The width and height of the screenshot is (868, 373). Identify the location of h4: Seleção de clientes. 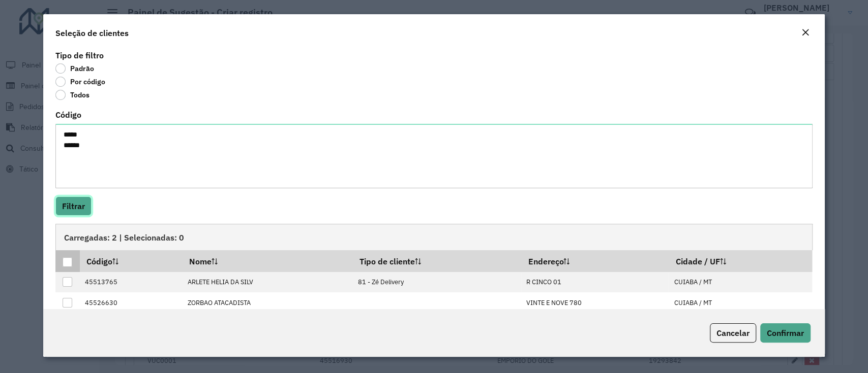
(92, 33).